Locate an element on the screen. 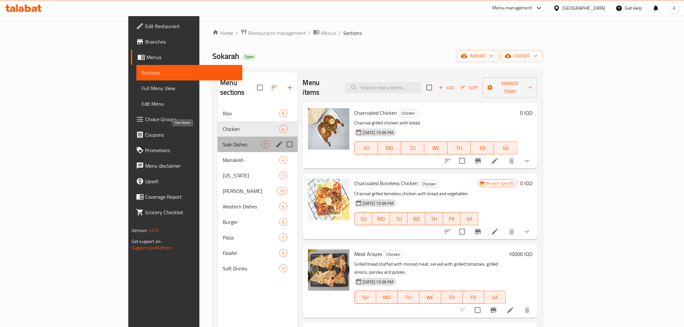 This screenshot has height=327, width=684. span: Add item is located at coordinates (446, 88).